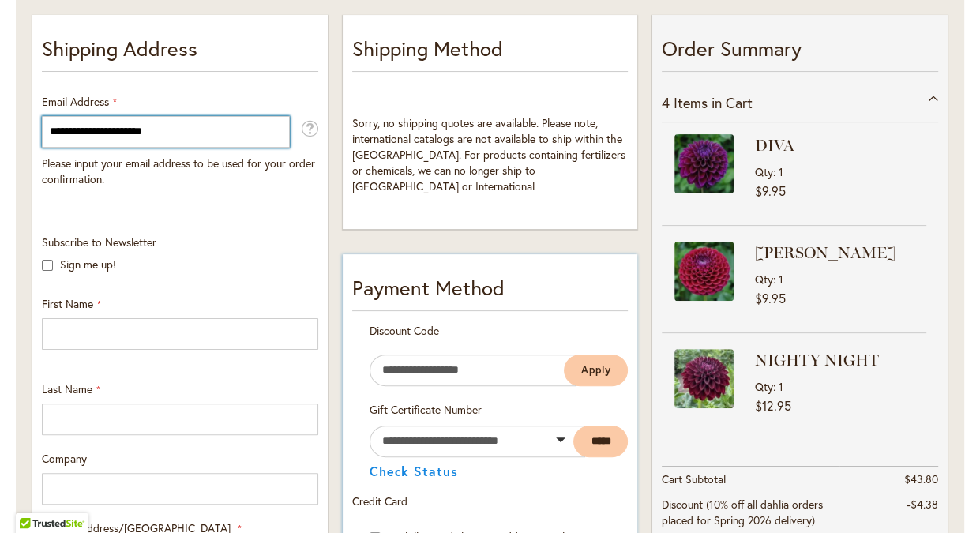 Image resolution: width=980 pixels, height=533 pixels. I want to click on span: $12.95, so click(773, 406).